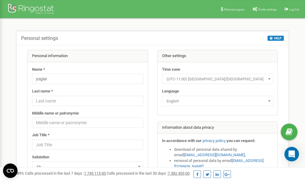 The image size is (305, 181). Describe the element at coordinates (294, 9) in the screenshot. I see `span: Log Out` at that location.